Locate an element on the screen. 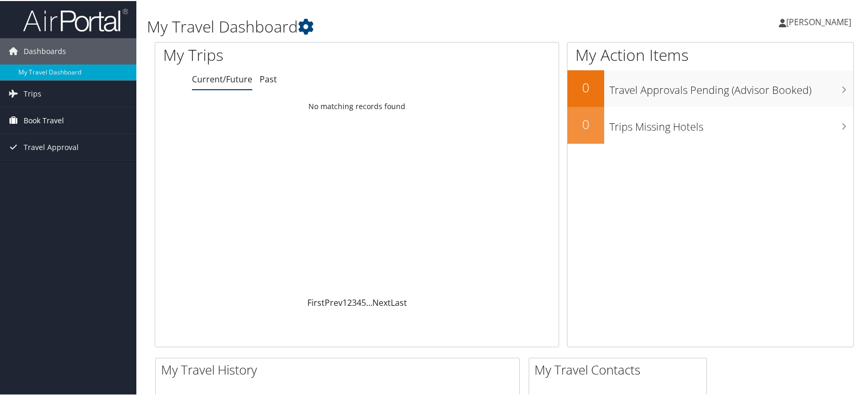 The image size is (868, 395). h3: Travel Approvals Pending (Advisor Booked) is located at coordinates (731, 87).